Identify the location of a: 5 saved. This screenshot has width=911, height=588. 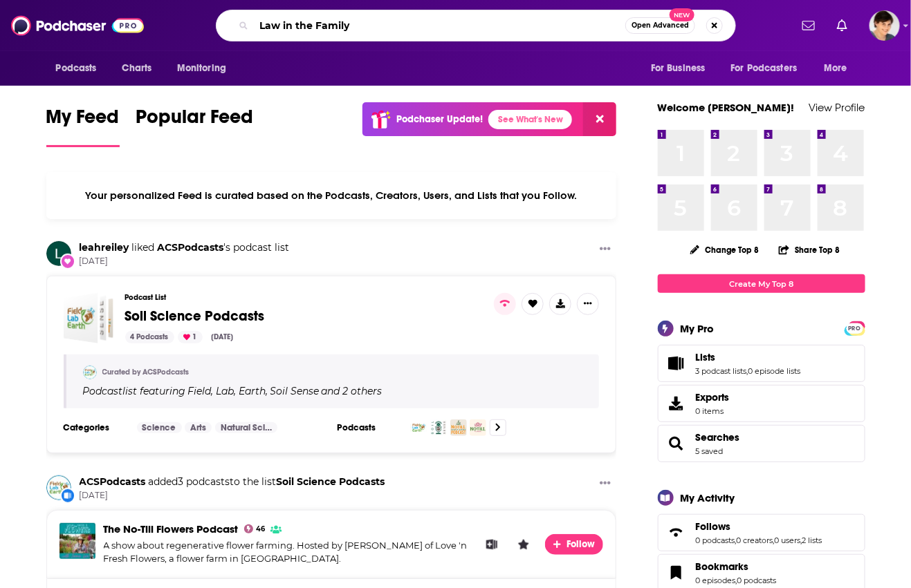
(710, 451).